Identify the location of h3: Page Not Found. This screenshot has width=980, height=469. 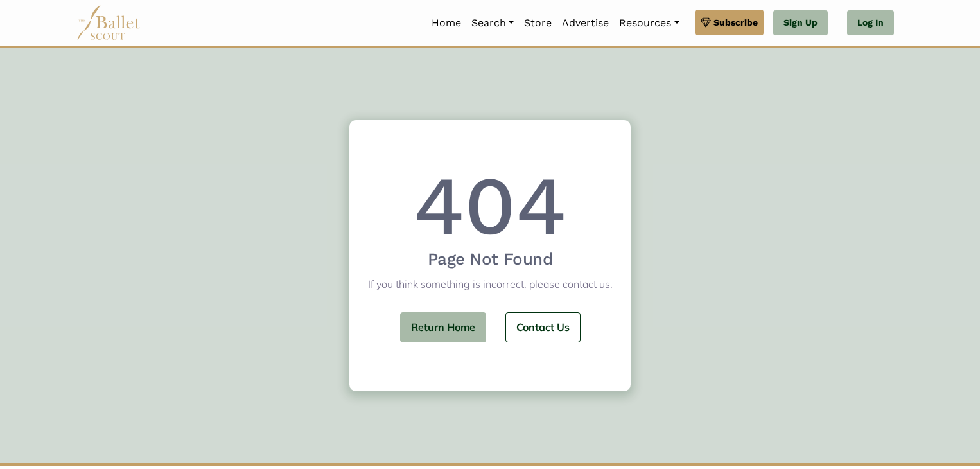
(490, 259).